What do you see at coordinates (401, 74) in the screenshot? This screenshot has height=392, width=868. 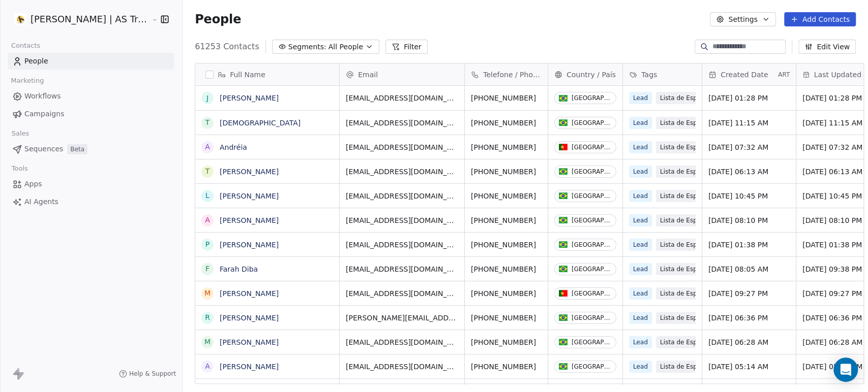 I see `div: Email` at bounding box center [401, 74].